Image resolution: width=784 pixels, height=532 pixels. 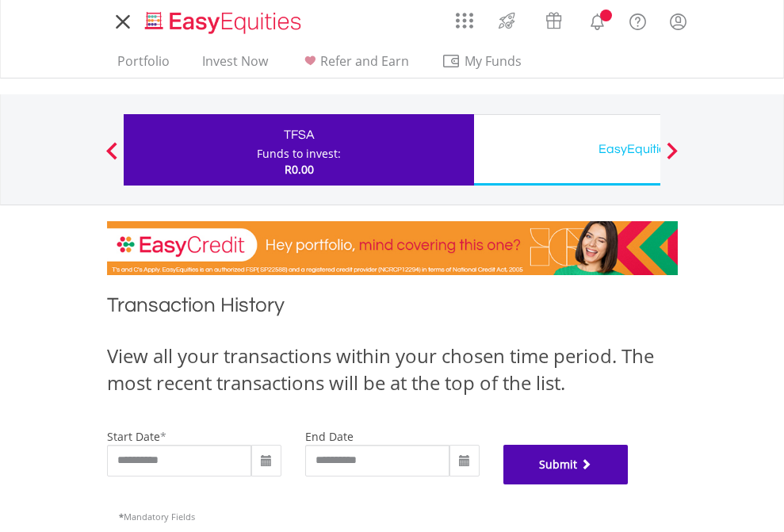 I want to click on div: View all your transactions within your chosen time period. The most recent transactions will be a..., so click(x=393, y=369).